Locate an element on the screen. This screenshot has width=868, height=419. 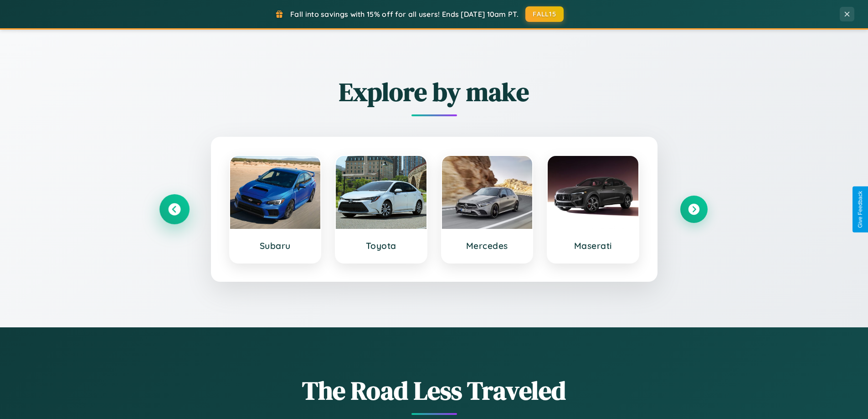
h1: The Road Less Traveled is located at coordinates (435, 390).